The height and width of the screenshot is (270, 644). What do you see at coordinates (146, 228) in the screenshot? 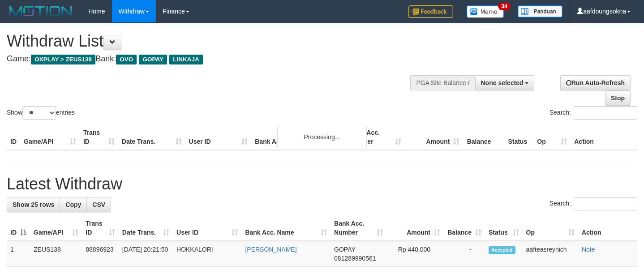
I see `th: Date Trans.: activate to sort column ascending` at bounding box center [146, 228].